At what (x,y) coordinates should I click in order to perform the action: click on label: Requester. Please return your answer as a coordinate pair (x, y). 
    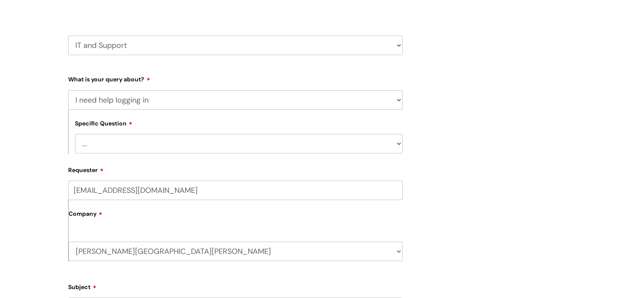
    Looking at the image, I should click on (236, 169).